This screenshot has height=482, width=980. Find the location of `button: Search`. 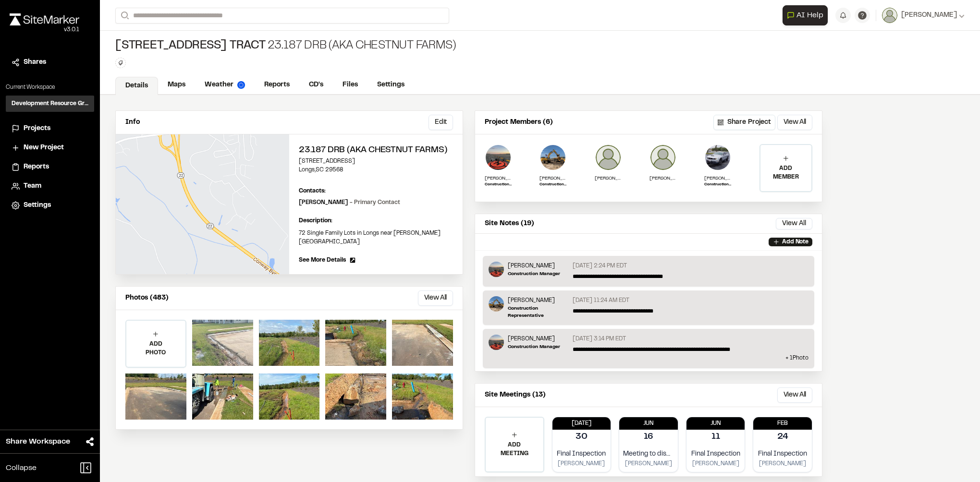

button: Search is located at coordinates (124, 16).